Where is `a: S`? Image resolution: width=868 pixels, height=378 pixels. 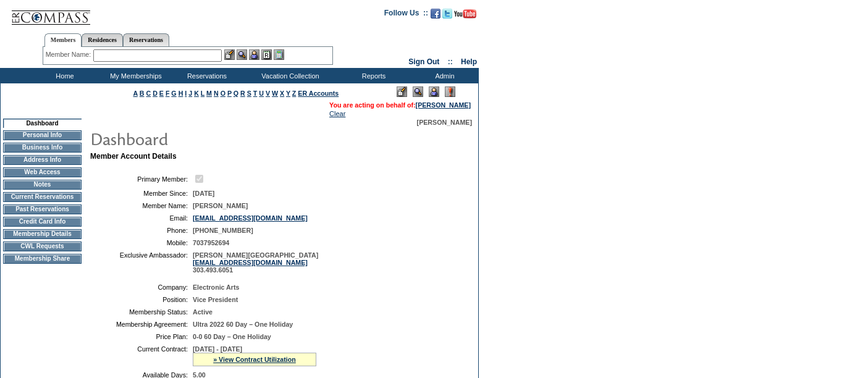
a: S is located at coordinates (249, 93).